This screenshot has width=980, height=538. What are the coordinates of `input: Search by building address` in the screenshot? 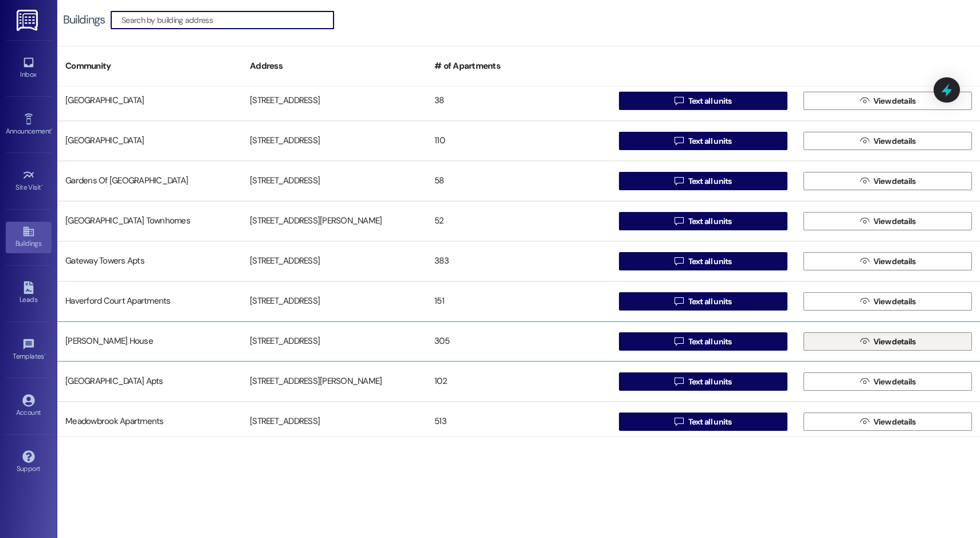 It's located at (228, 20).